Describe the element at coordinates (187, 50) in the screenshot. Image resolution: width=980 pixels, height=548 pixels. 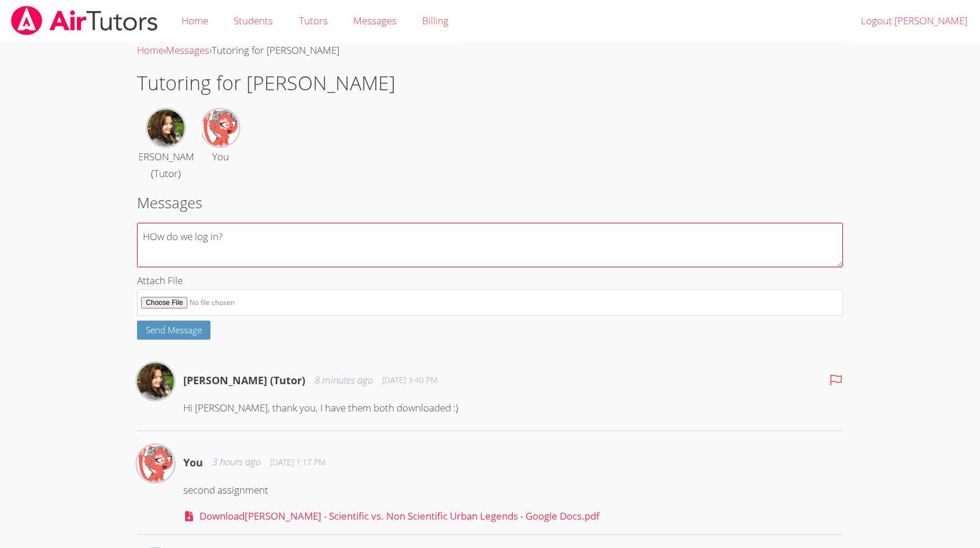
I see `a: Messages` at that location.